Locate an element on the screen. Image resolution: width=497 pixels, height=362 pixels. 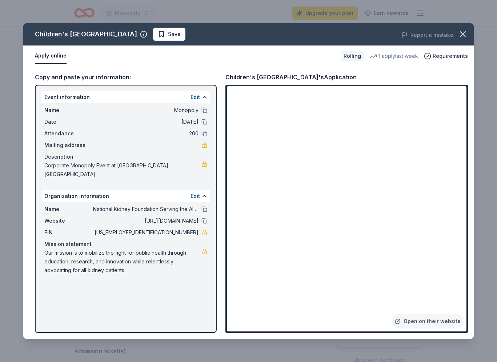
div: Copy and paste your information: is located at coordinates (126, 77).